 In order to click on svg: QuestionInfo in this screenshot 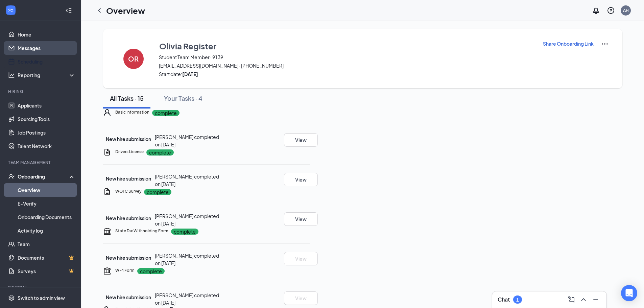, I will do `click(611, 10)`.